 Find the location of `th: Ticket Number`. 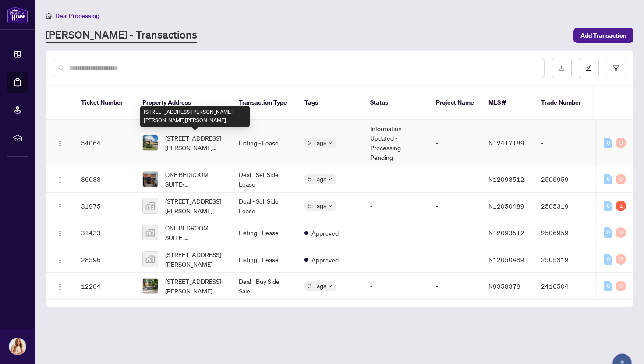

th: Ticket Number is located at coordinates (105, 103).